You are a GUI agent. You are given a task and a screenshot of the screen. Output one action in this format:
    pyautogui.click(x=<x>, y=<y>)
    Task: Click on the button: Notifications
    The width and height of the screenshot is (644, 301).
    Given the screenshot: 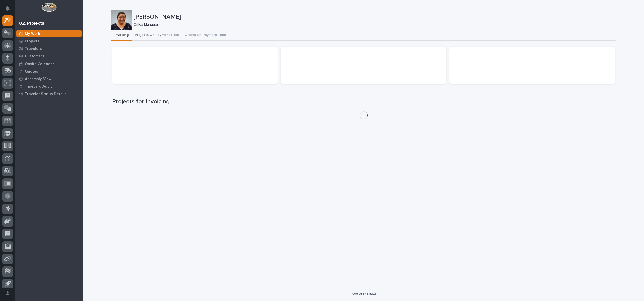 What is the action you would take?
    pyautogui.click(x=7, y=8)
    